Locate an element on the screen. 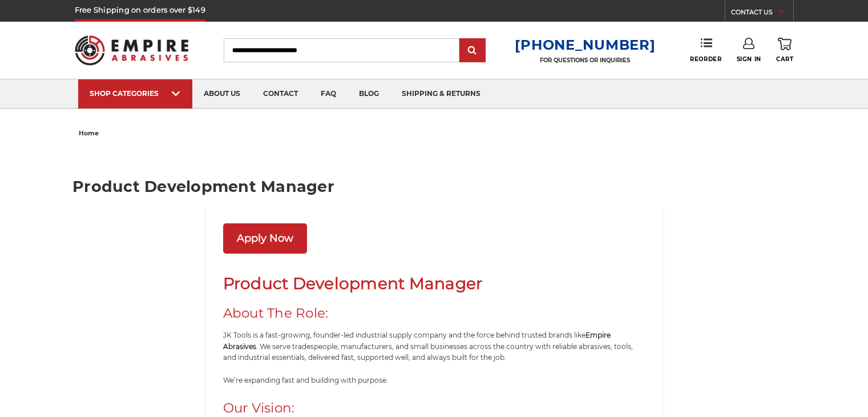  a: shipping & returns is located at coordinates (441, 94).